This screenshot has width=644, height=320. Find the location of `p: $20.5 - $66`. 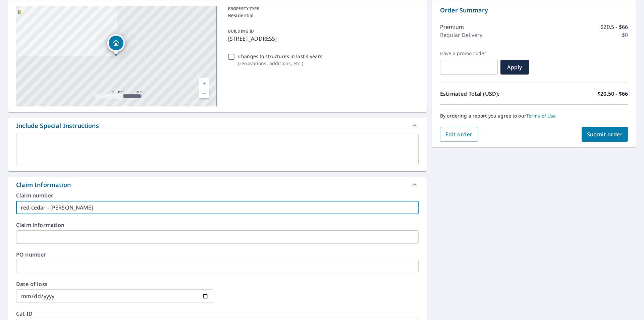

p: $20.5 - $66 is located at coordinates (614, 27).